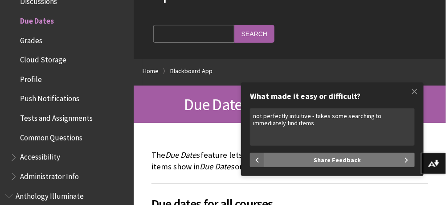  Describe the element at coordinates (43, 58) in the screenshot. I see `span: Cloud Storage` at that location.